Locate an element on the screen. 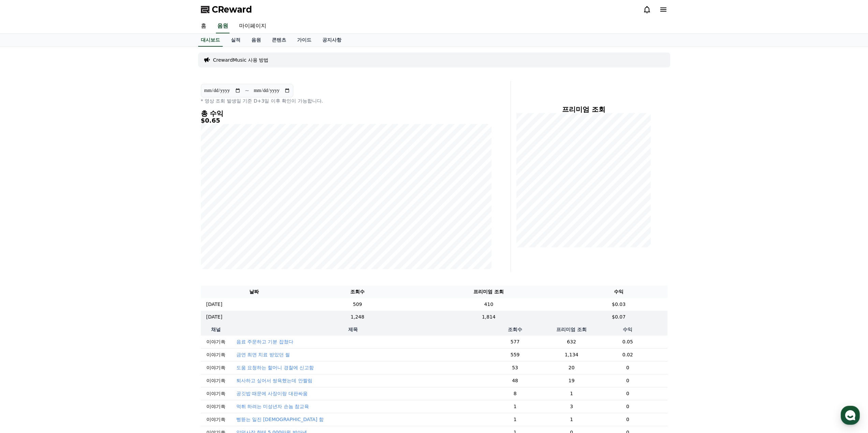  button: 금연 최면 치료 받았던 썰 is located at coordinates (264, 355).